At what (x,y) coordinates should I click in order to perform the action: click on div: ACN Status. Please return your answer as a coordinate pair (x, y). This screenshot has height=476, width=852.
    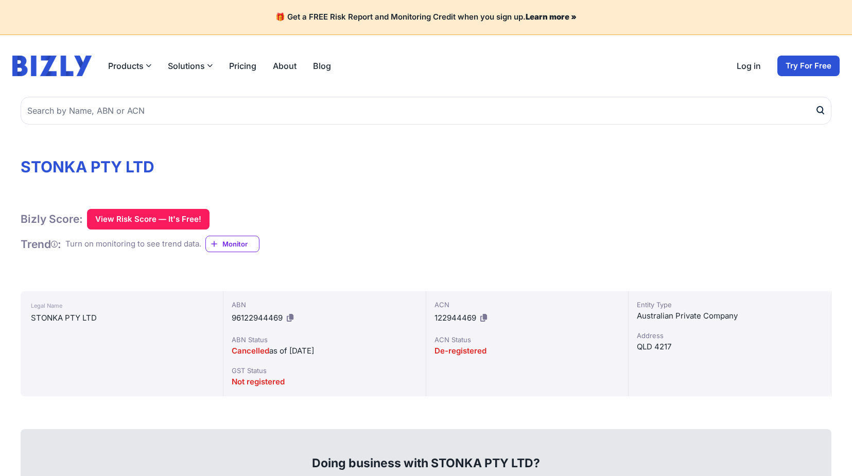
    Looking at the image, I should click on (527, 340).